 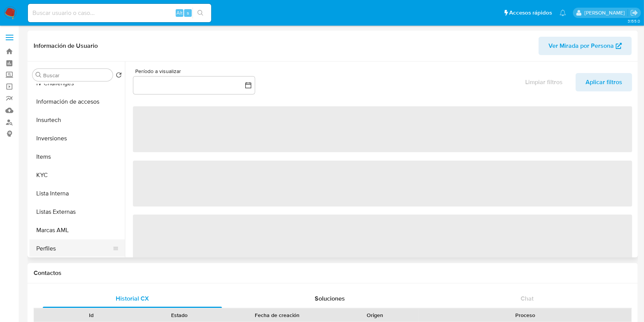 I want to click on div: Proceso, so click(x=525, y=315).